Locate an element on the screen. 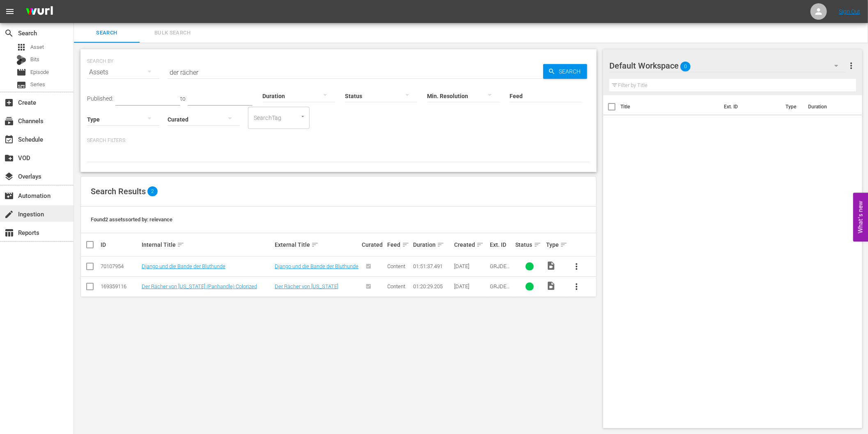 The width and height of the screenshot is (868, 434). th: Type is located at coordinates (791, 107).